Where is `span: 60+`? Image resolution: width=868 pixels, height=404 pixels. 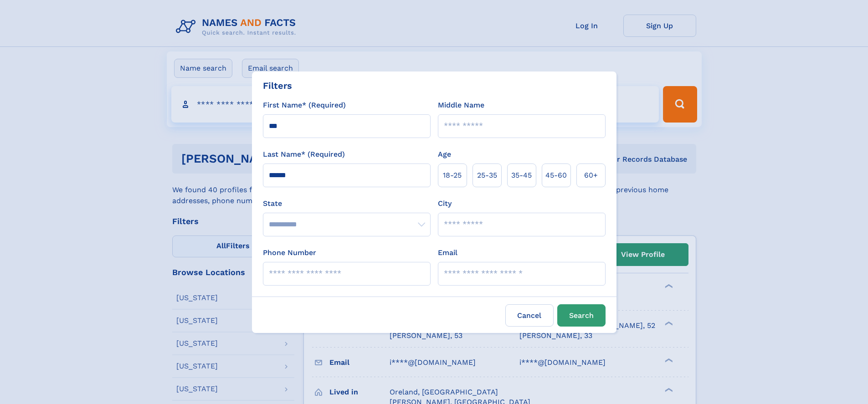 span: 60+ is located at coordinates (591, 175).